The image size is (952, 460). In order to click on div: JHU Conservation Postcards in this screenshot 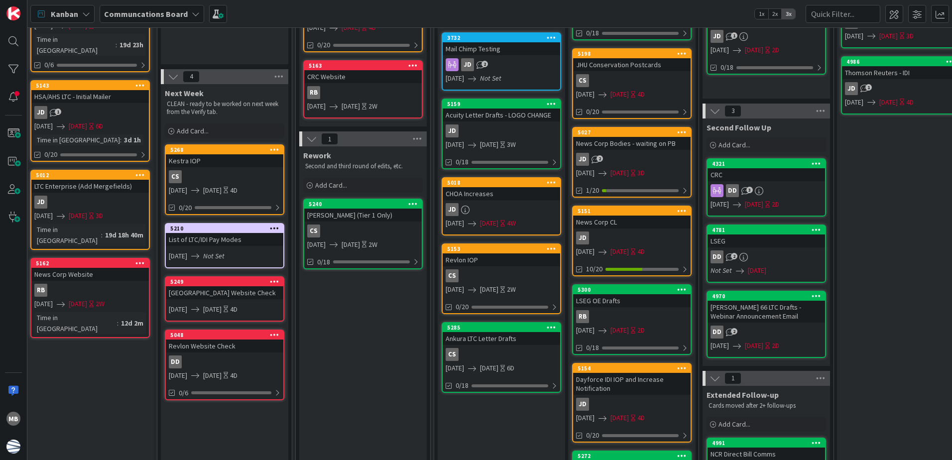, I will do `click(632, 65)`.